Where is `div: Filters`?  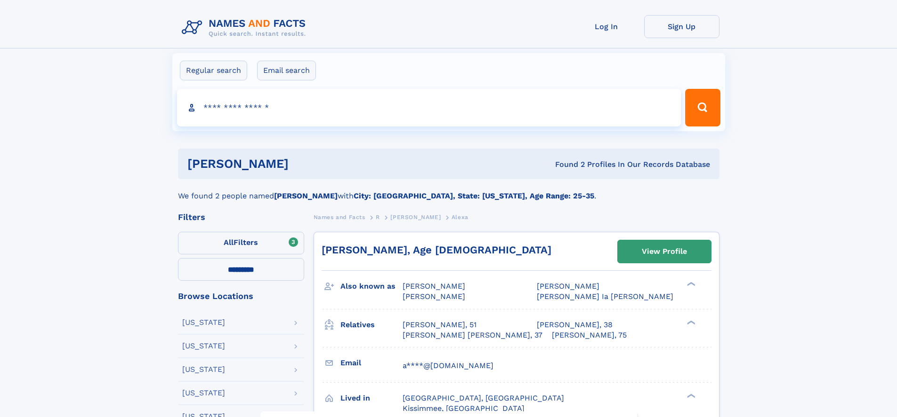 div: Filters is located at coordinates (241, 217).